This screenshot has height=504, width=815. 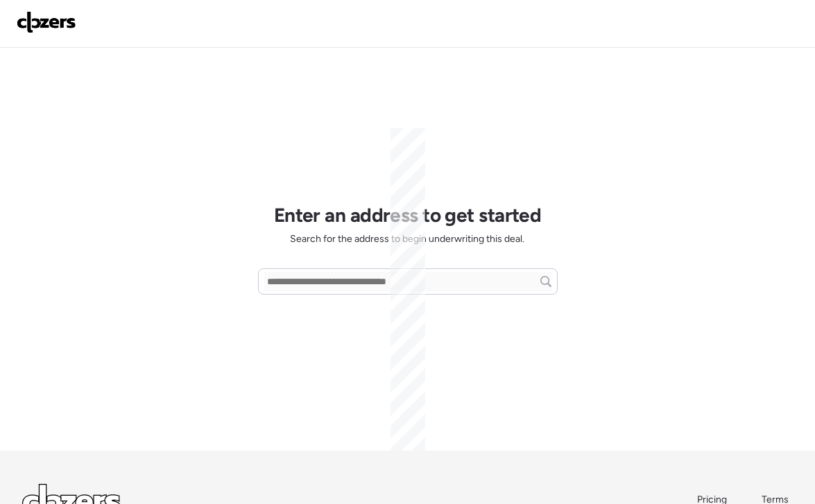 I want to click on h1: Enter an address to get started, so click(x=408, y=215).